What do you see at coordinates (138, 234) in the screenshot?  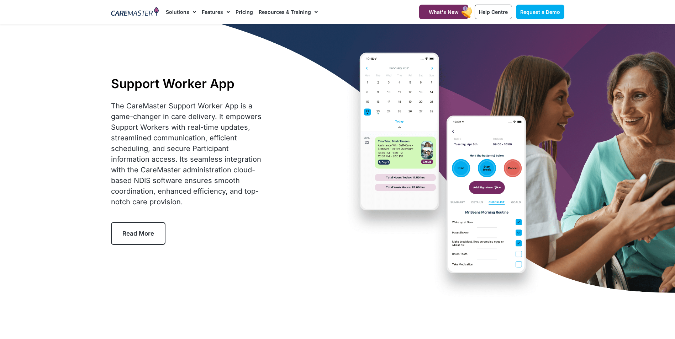 I see `a: Read More` at bounding box center [138, 234].